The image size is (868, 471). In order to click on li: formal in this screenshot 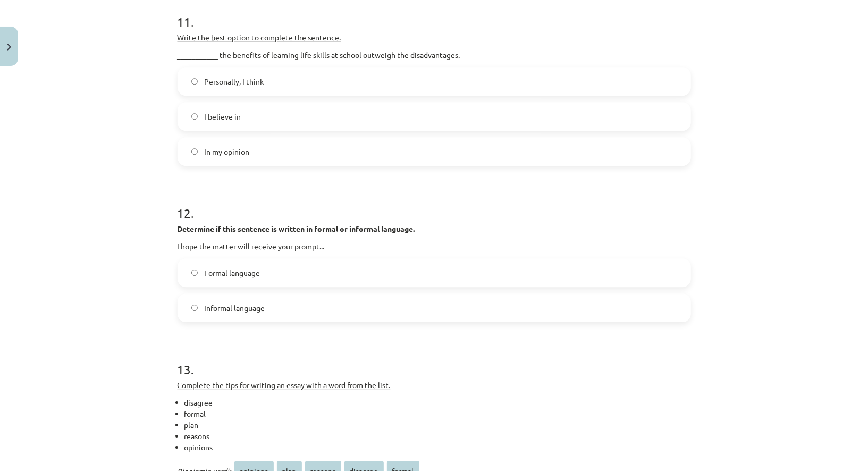, I will do `click(437, 414)`.